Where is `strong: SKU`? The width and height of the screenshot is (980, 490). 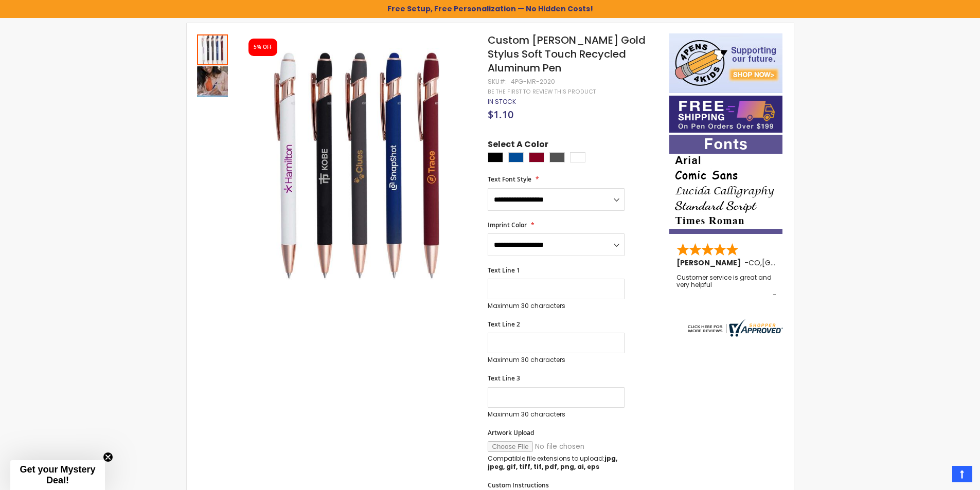
strong: SKU is located at coordinates (497, 82).